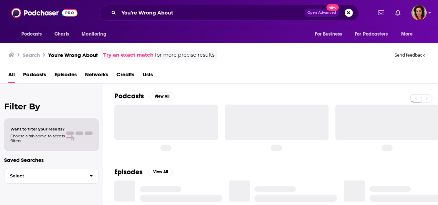 Image resolution: width=438 pixels, height=205 pixels. What do you see at coordinates (144, 96) in the screenshot?
I see `a: PodcastsView All` at bounding box center [144, 96].